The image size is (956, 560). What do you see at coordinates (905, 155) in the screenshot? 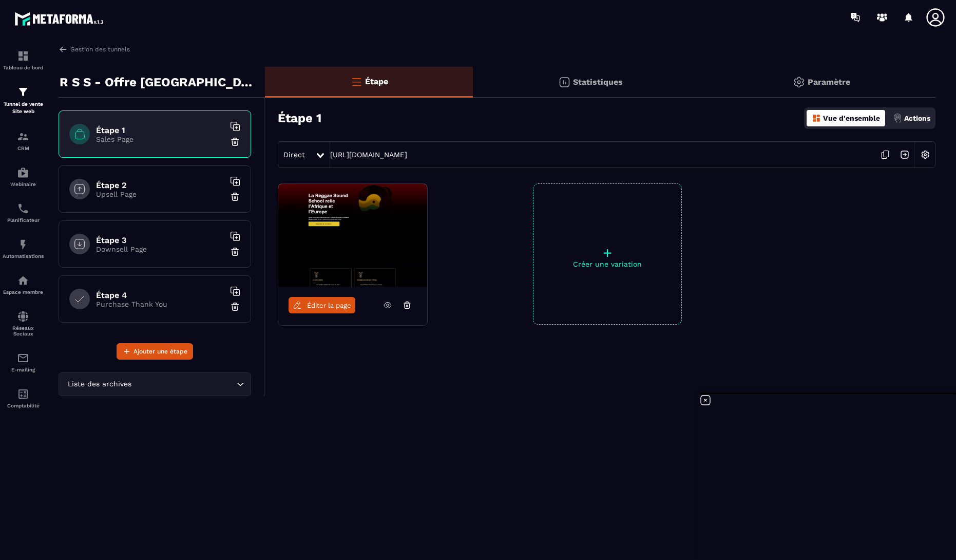
I see `img: arrow-next.bcc2205e.svg` at bounding box center [905, 155].